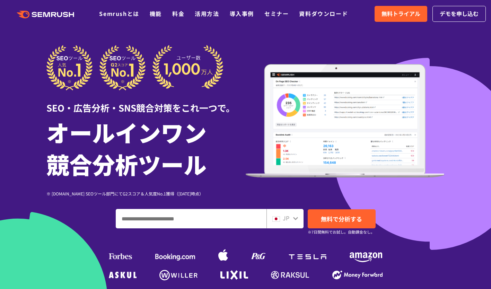 This screenshot has width=491, height=289. Describe the element at coordinates (341, 232) in the screenshot. I see `small: ※7日間無料でお試し。自動課金なし。` at that location.